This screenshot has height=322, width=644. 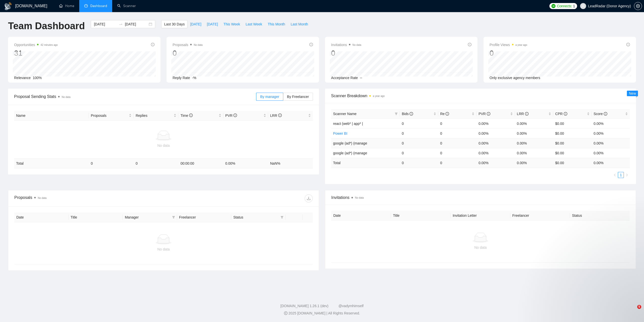 I want to click on span: Proposals, so click(x=187, y=45).